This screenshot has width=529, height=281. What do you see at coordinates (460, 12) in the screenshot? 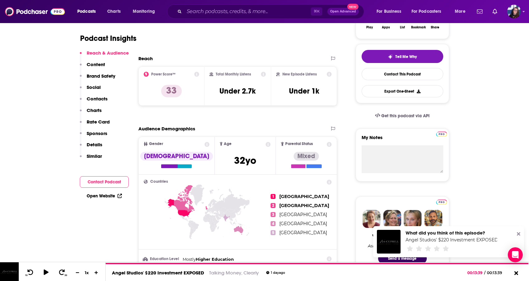
I see `span: More` at bounding box center [460, 12].